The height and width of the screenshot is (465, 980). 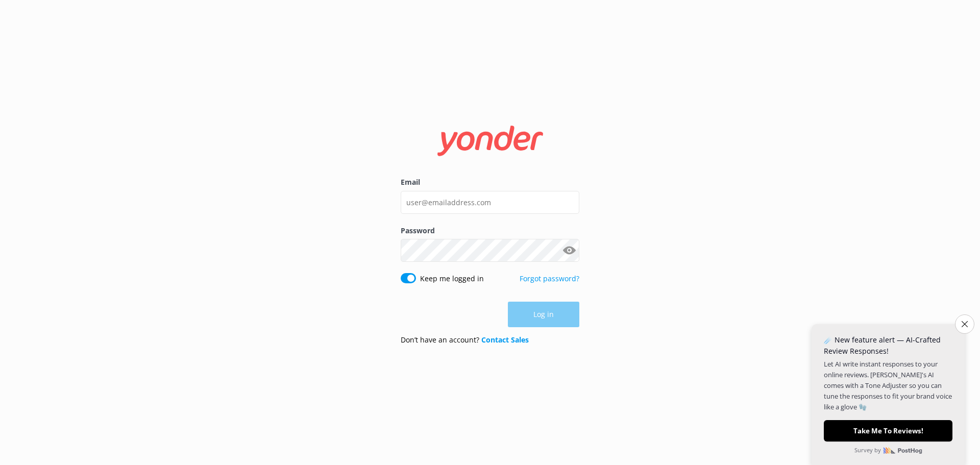 What do you see at coordinates (490, 231) in the screenshot?
I see `label: Password` at bounding box center [490, 231].